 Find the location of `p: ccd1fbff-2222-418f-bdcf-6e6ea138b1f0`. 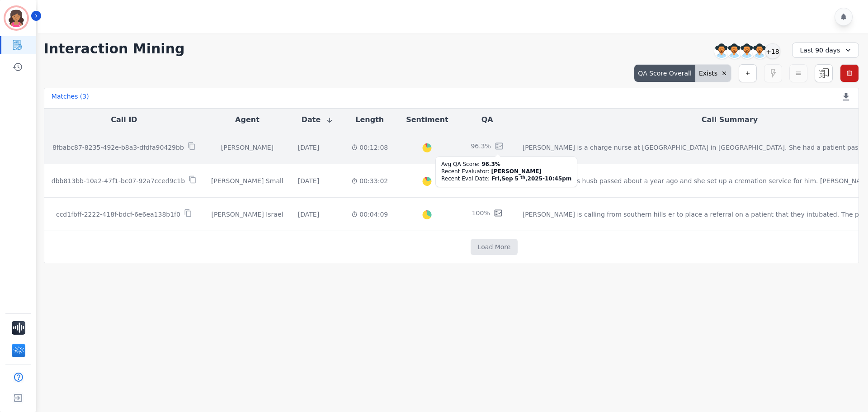

p: ccd1fbff-2222-418f-bdcf-6e6ea138b1f0 is located at coordinates (118, 214).